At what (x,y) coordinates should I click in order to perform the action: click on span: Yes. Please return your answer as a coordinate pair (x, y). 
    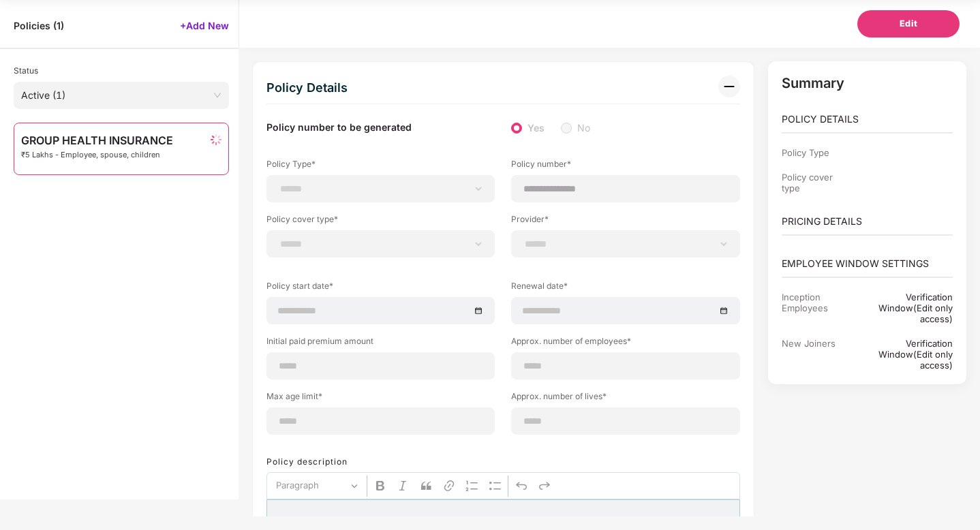
    Looking at the image, I should click on (536, 128).